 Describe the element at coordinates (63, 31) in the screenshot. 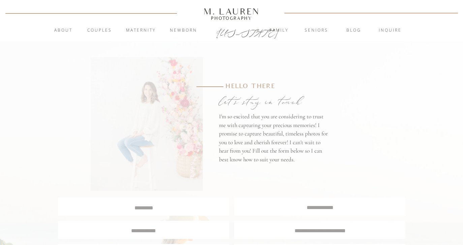

I see `nav: About` at that location.